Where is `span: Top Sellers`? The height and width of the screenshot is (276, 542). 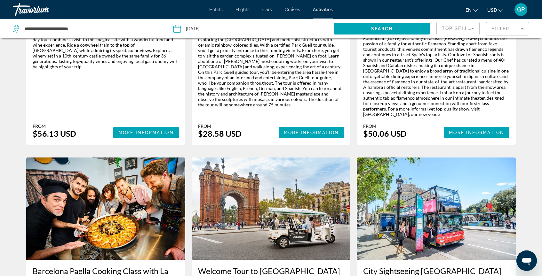
span: Top Sellers is located at coordinates (460, 28).